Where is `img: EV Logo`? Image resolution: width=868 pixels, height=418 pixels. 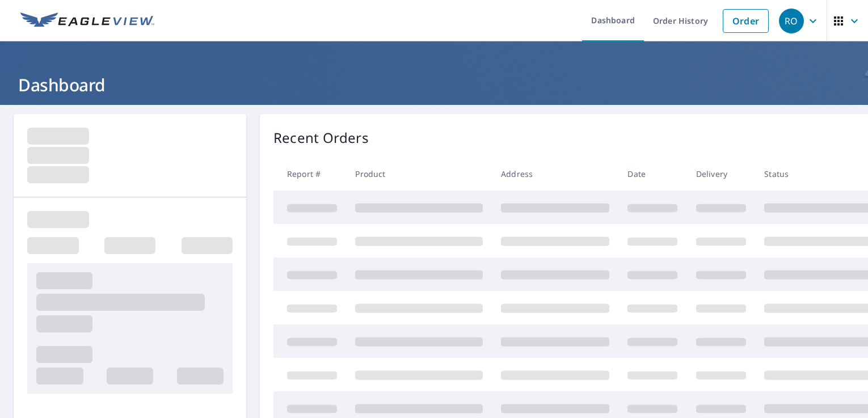 img: EV Logo is located at coordinates (87, 21).